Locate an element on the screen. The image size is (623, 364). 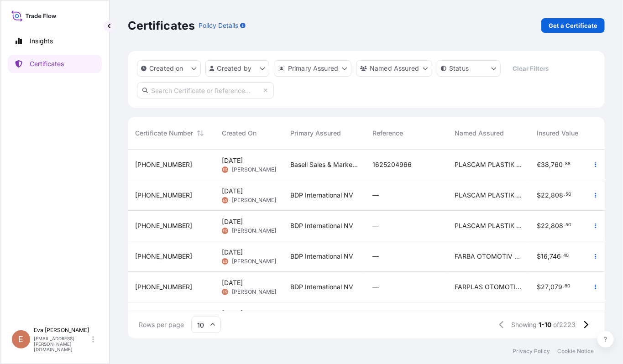
span: 16 is located at coordinates (544, 257).